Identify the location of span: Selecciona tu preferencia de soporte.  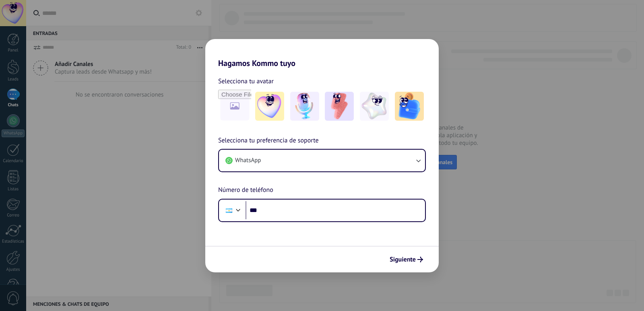
(268, 141).